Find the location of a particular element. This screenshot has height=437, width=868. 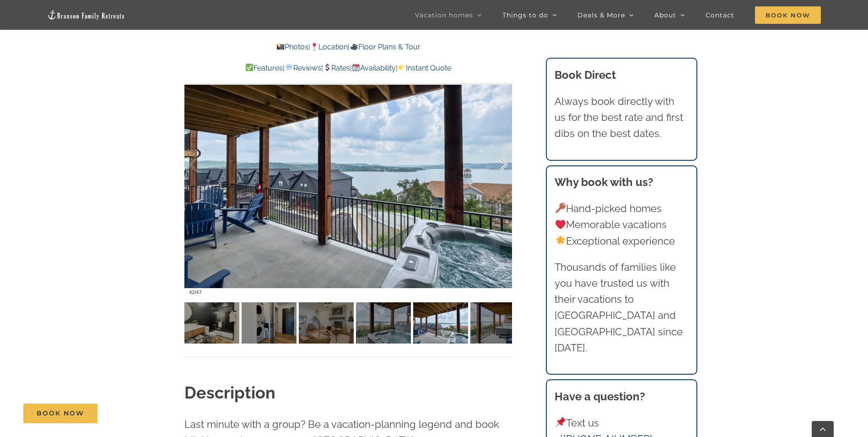

img: Legends-Pointe-hero.png-nggid042706-ngg0dyn-120x90-00f0w010c011r110f110r010t010.png is located at coordinates (326, 323).